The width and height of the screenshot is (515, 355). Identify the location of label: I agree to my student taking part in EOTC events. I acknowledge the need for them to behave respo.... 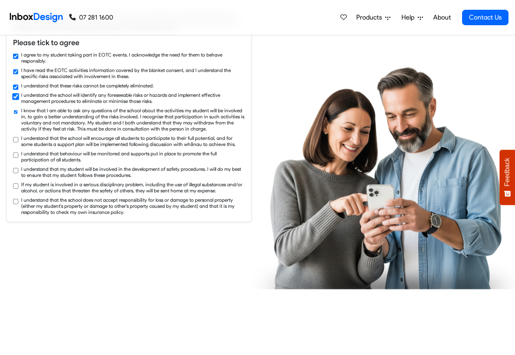
(133, 58).